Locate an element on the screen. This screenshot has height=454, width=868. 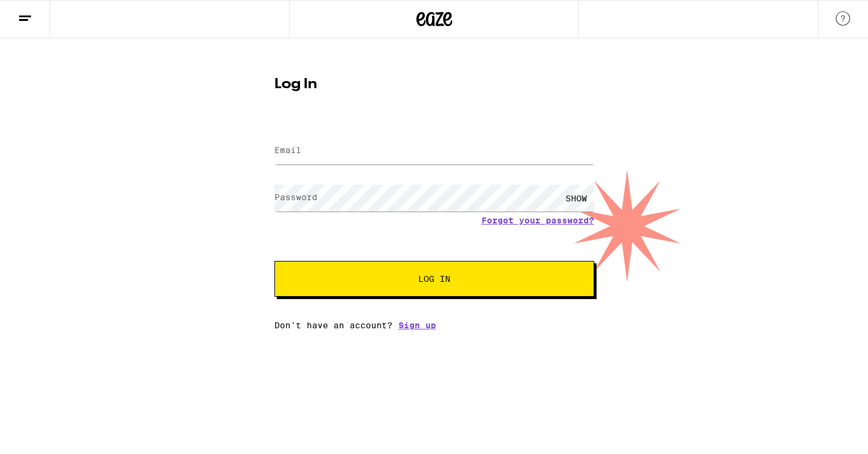
input: Email is located at coordinates (434, 151).